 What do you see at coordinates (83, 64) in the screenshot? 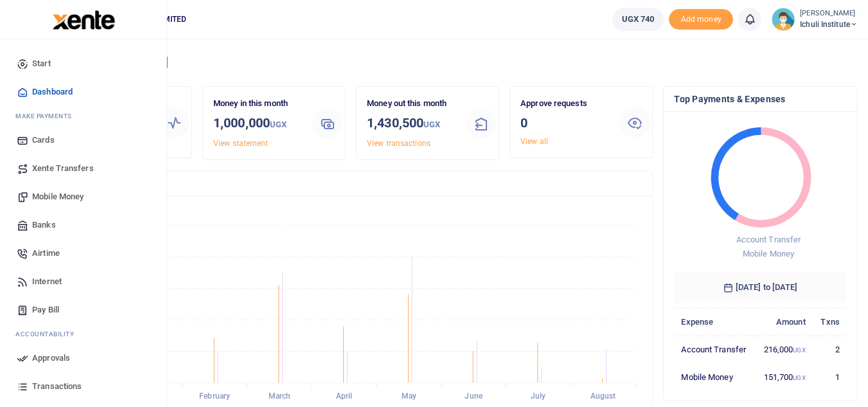
I see `a: Start` at bounding box center [83, 64].